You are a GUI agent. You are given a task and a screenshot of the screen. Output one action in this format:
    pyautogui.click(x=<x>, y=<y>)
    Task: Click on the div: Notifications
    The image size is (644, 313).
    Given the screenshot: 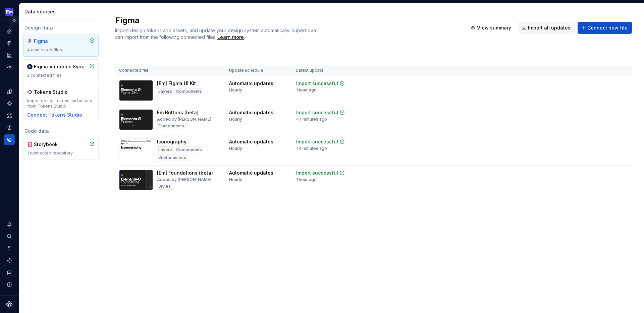 What is the action you would take?
    pyautogui.click(x=9, y=224)
    